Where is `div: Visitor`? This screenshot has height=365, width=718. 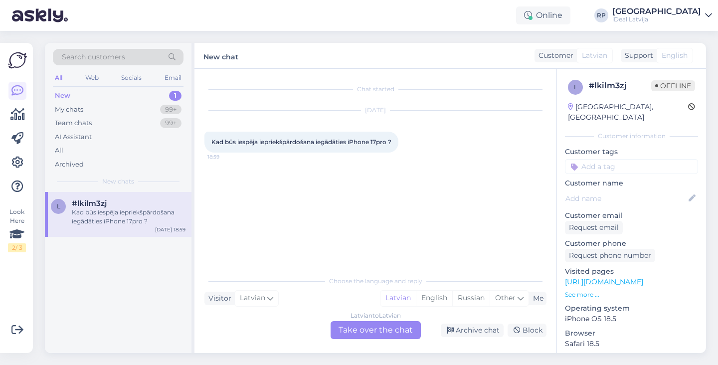 div: Visitor is located at coordinates (218, 298).